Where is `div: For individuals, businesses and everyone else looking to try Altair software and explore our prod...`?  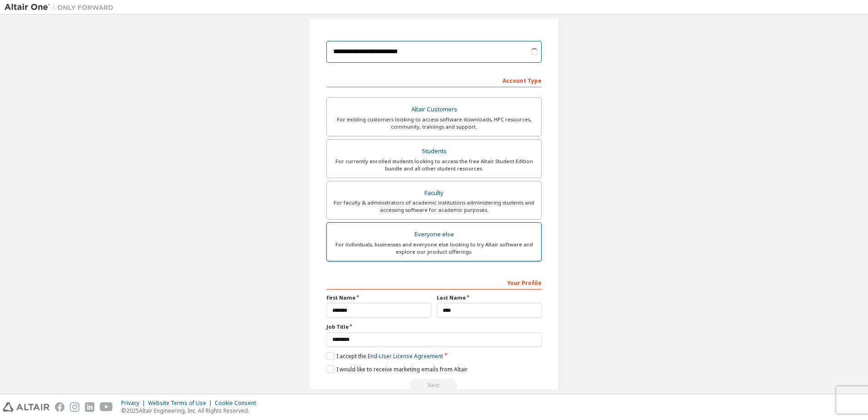 div: For individuals, businesses and everyone else looking to try Altair software and explore our prod... is located at coordinates (434, 248).